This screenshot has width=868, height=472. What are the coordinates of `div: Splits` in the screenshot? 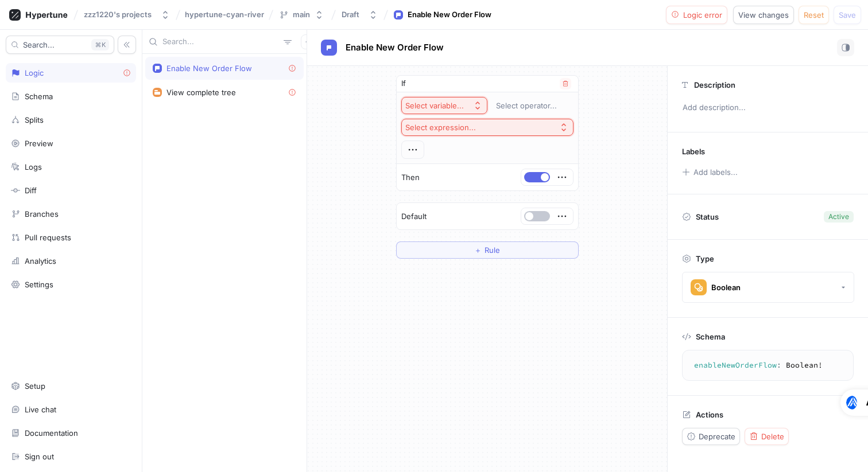 It's located at (34, 120).